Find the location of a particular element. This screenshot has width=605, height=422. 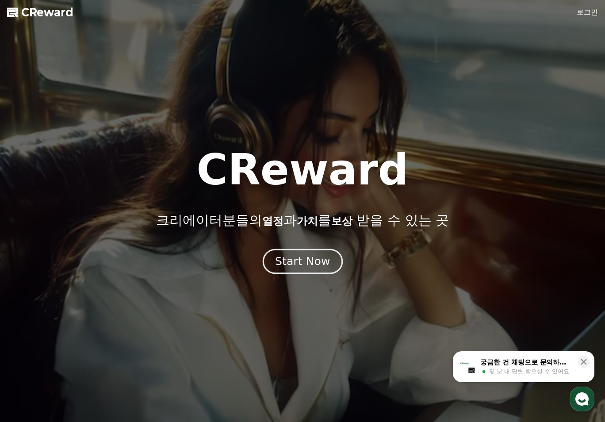

a: 홈 is located at coordinates (30, 291).